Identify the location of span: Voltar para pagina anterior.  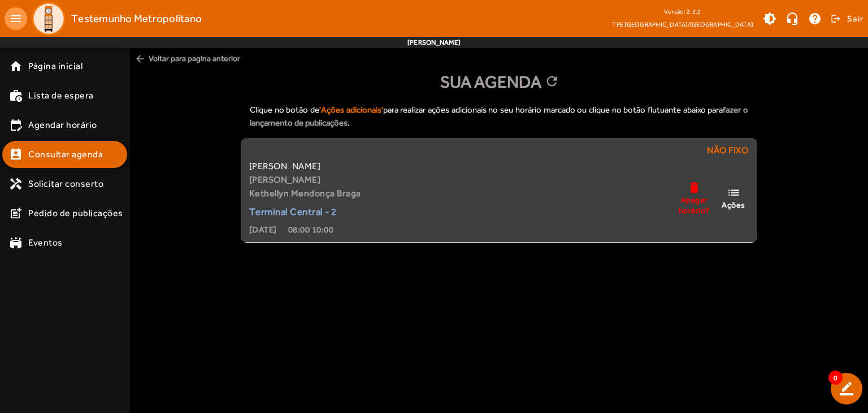
(499, 58).